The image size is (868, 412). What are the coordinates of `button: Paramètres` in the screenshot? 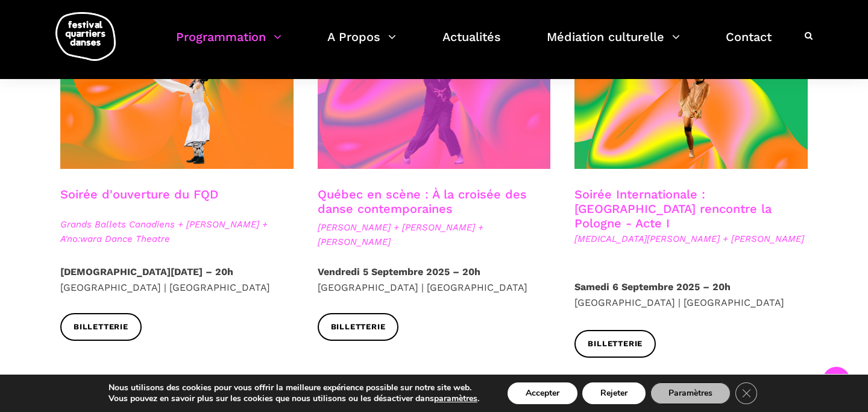 It's located at (691, 393).